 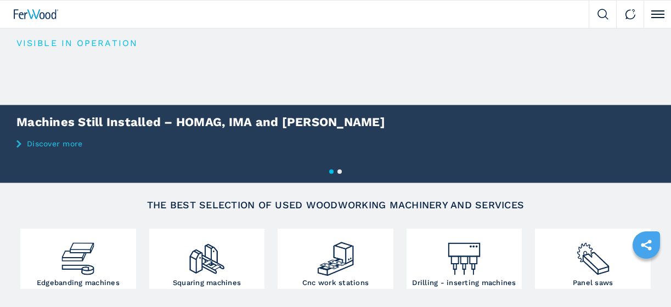 What do you see at coordinates (207, 255) in the screenshot?
I see `img: squadratrici_2.png` at bounding box center [207, 255].